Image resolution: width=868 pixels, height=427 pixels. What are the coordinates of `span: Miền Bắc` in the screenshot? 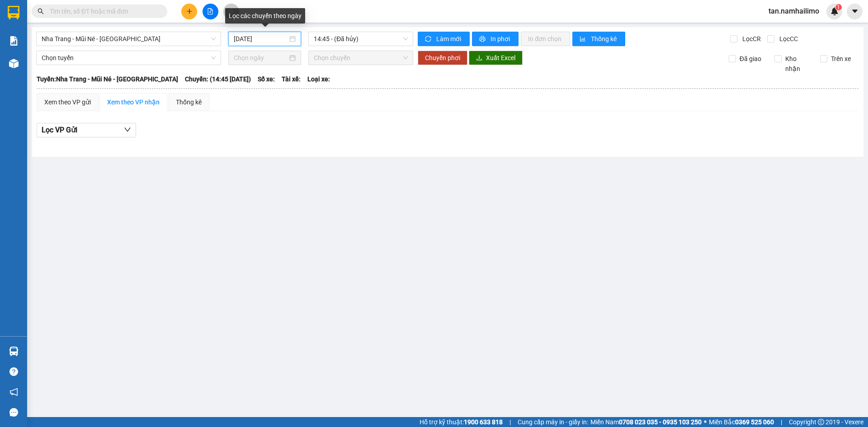 It's located at (741, 422).